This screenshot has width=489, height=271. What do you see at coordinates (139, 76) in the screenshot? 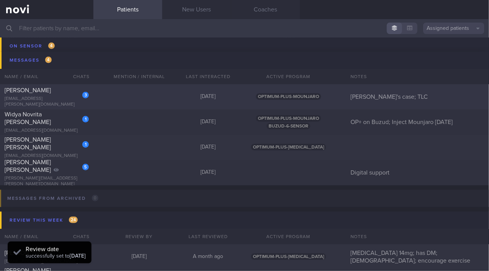
I see `div: Mention / Internal` at bounding box center [139, 76].